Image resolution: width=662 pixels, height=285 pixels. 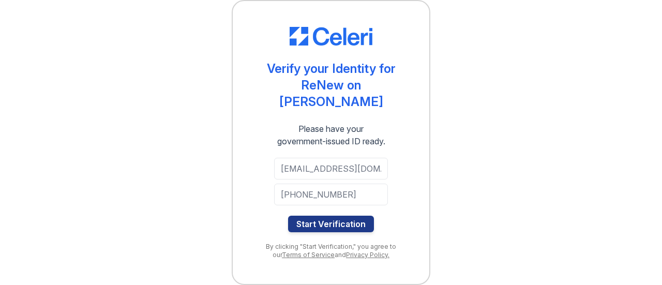 I want to click on a: Terms of Service, so click(x=308, y=254).